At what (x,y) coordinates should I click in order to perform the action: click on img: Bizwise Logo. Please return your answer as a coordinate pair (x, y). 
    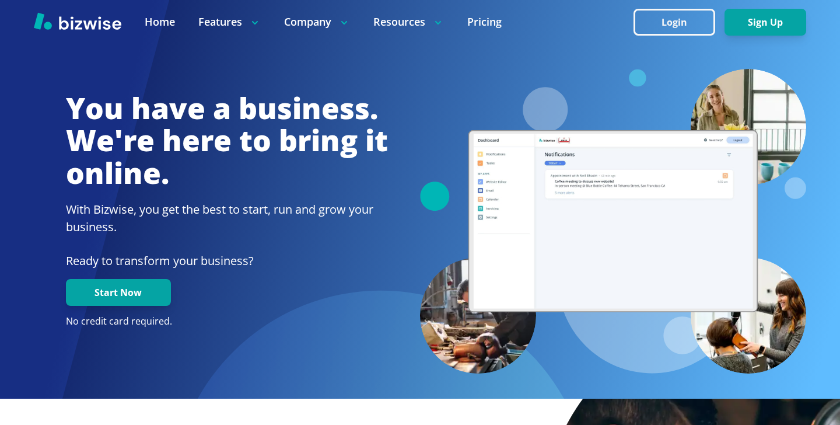
    Looking at the image, I should click on (78, 21).